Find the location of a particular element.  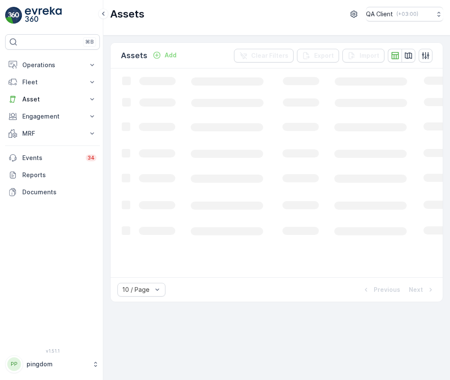

button: Fleet is located at coordinates (52, 82).